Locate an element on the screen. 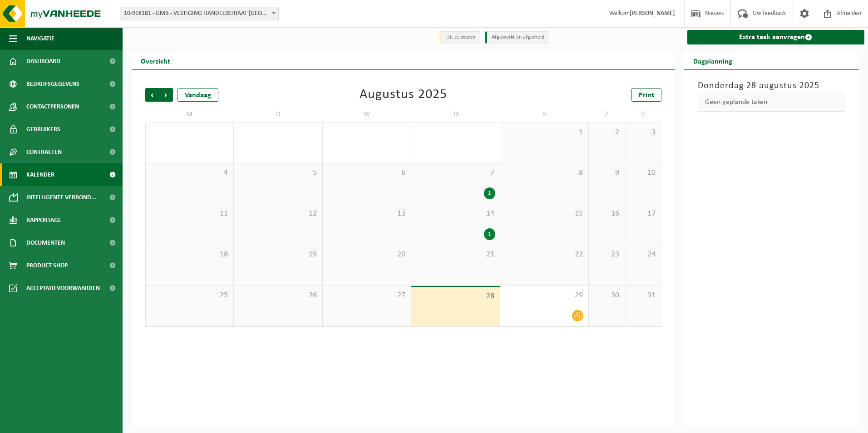 Image resolution: width=868 pixels, height=433 pixels. h3: Donderdag 28 augustus 2025 is located at coordinates (771, 86).